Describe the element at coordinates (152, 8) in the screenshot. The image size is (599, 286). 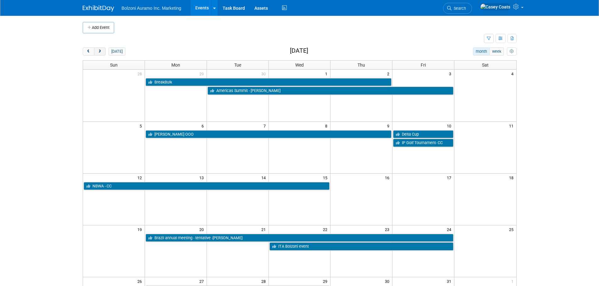
I see `span: Bolzoni Auramo Inc. Marketing` at that location.